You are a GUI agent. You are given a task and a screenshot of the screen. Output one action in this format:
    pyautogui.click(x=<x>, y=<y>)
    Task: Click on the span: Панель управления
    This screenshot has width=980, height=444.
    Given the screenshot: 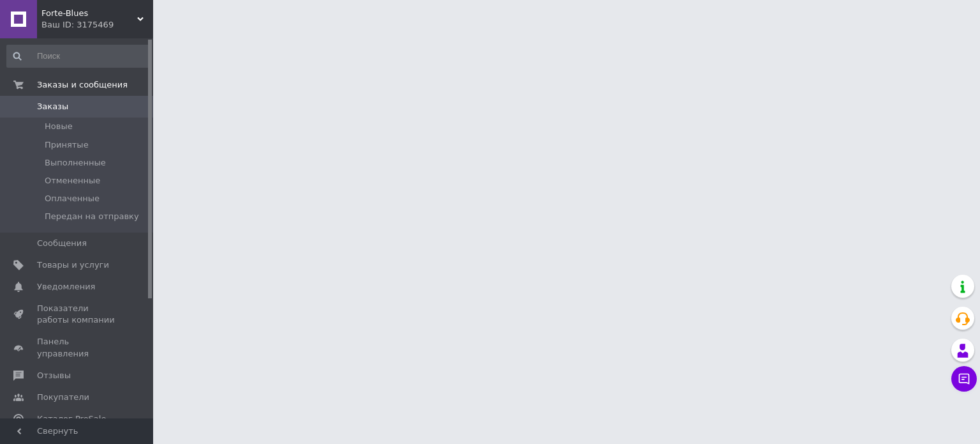 What is the action you would take?
    pyautogui.click(x=77, y=347)
    